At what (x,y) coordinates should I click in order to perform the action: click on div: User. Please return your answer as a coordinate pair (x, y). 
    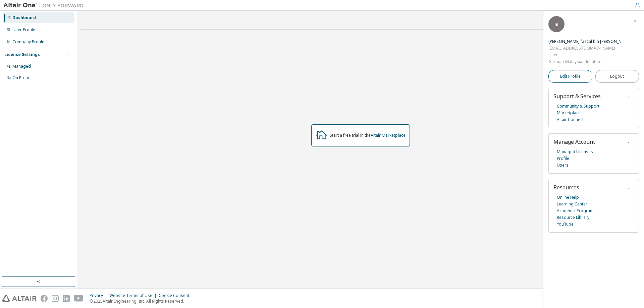
    Looking at the image, I should click on (584, 55).